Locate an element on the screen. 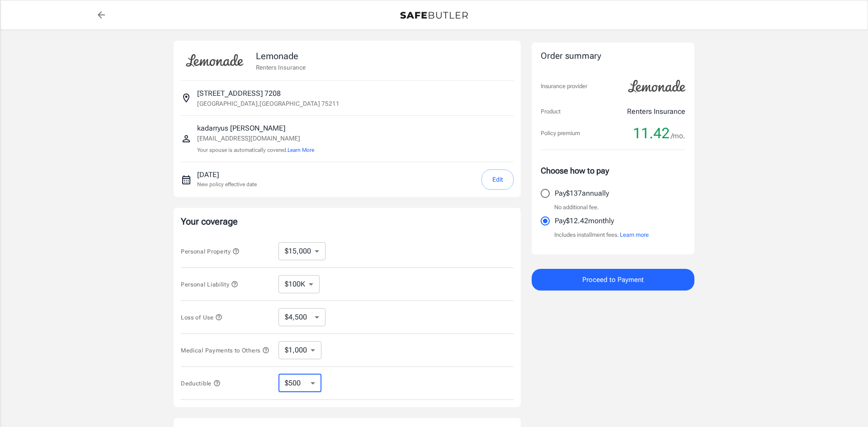 This screenshot has height=427, width=868. button: Deductible is located at coordinates (201, 383).